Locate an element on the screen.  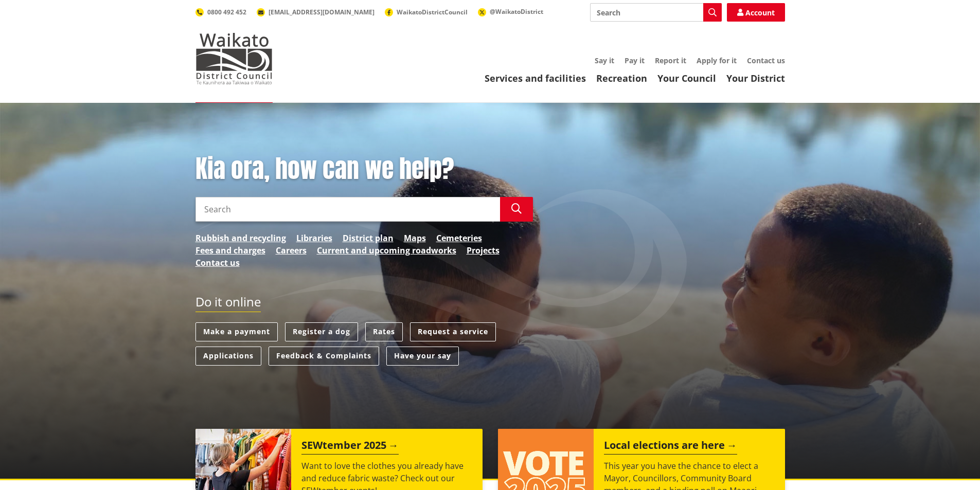
img: Waikato District Council - Te Kaunihera aa Takiwaa o Waikato is located at coordinates (234, 59).